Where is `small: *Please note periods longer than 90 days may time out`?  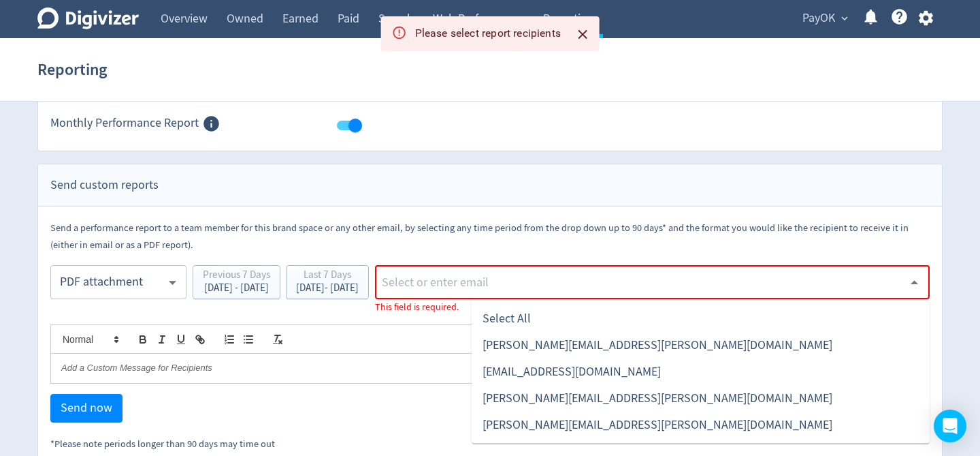
small: *Please note periods longer than 90 days may time out is located at coordinates (162, 444).